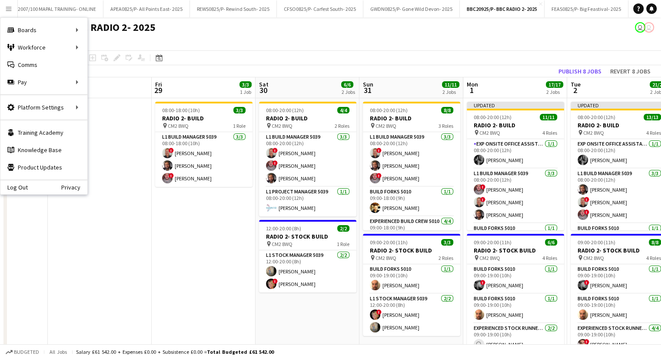  I want to click on div: Updated, so click(515, 105).